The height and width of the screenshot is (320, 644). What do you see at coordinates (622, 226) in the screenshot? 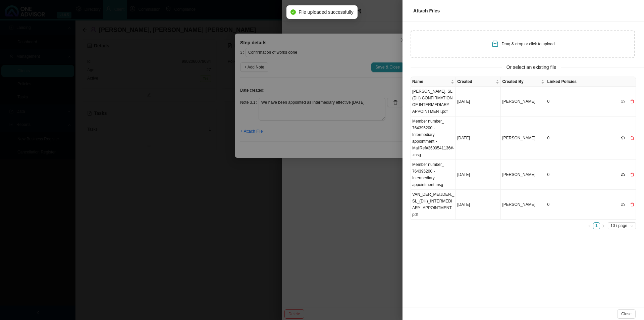
I see `span: 10 / page` at bounding box center [622, 226].